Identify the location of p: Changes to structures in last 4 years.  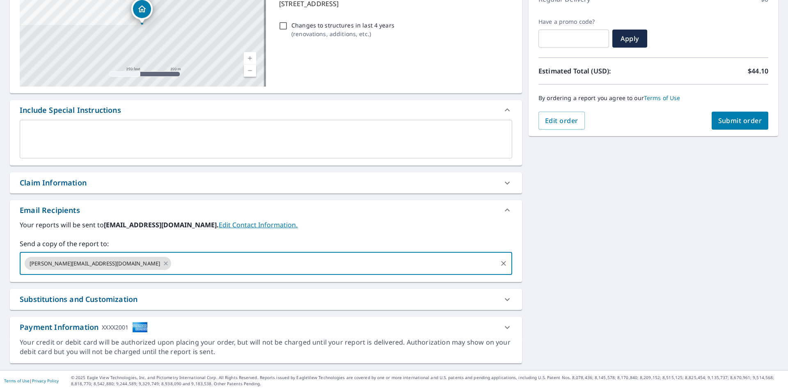
(343, 25).